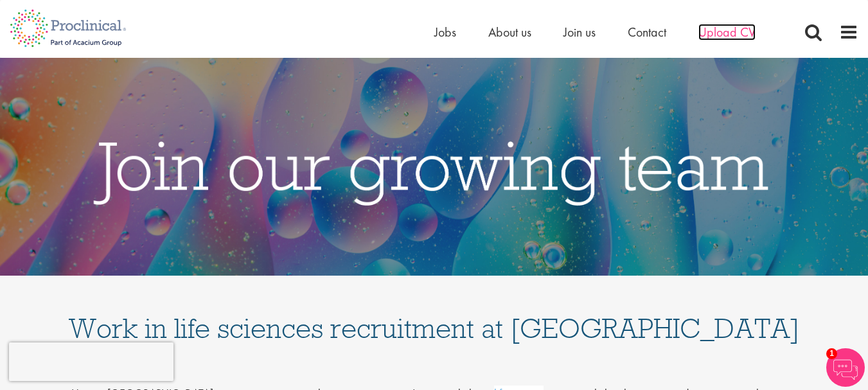  I want to click on a: Upload CV, so click(727, 32).